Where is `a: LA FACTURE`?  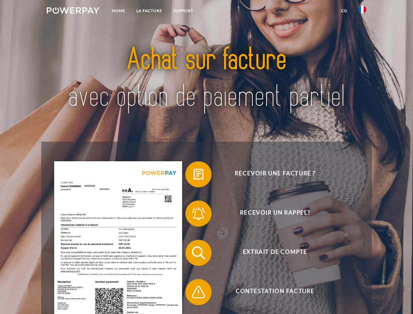 a: LA FACTURE is located at coordinates (149, 11).